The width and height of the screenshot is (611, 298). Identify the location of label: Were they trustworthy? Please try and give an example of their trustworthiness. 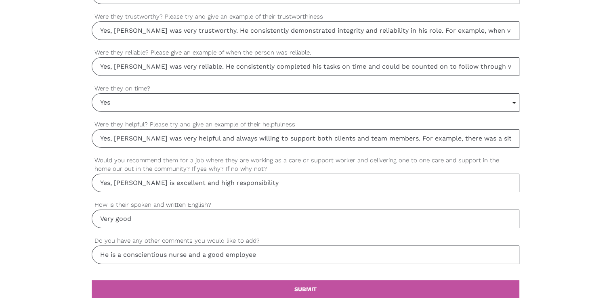
(305, 17).